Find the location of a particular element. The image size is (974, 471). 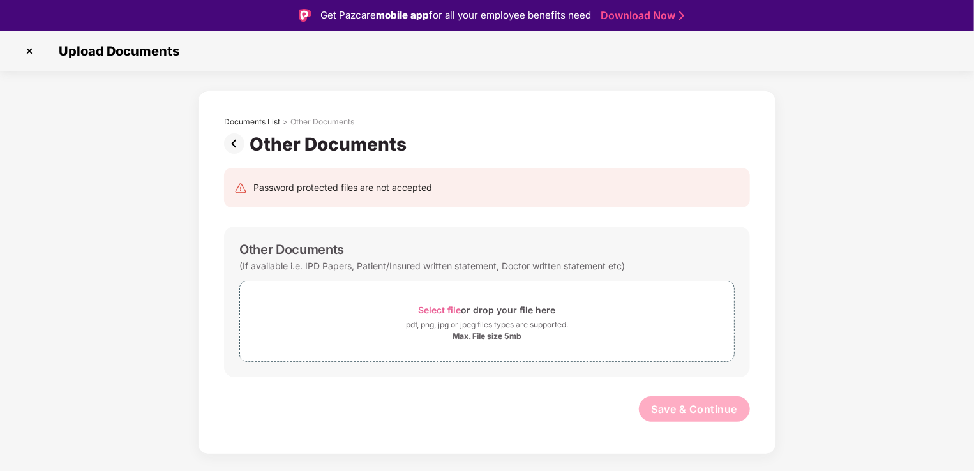

div: Max. File size 5mb is located at coordinates (487, 336).